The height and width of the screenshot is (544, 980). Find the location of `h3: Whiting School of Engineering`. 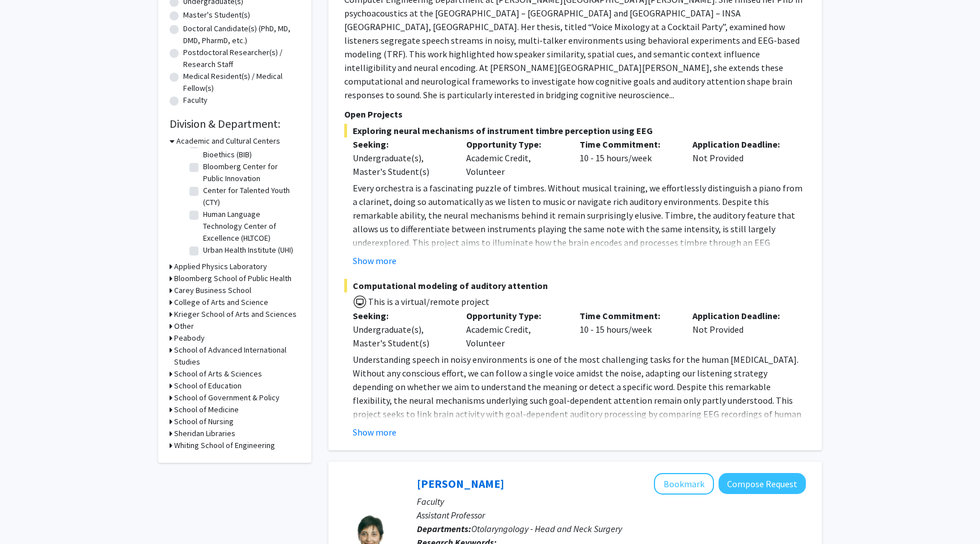

h3: Whiting School of Engineering is located at coordinates (225, 445).